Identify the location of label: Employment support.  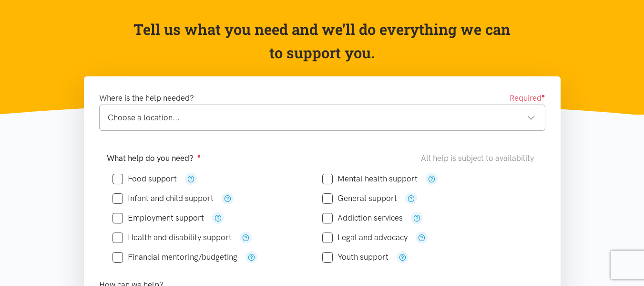
(158, 217).